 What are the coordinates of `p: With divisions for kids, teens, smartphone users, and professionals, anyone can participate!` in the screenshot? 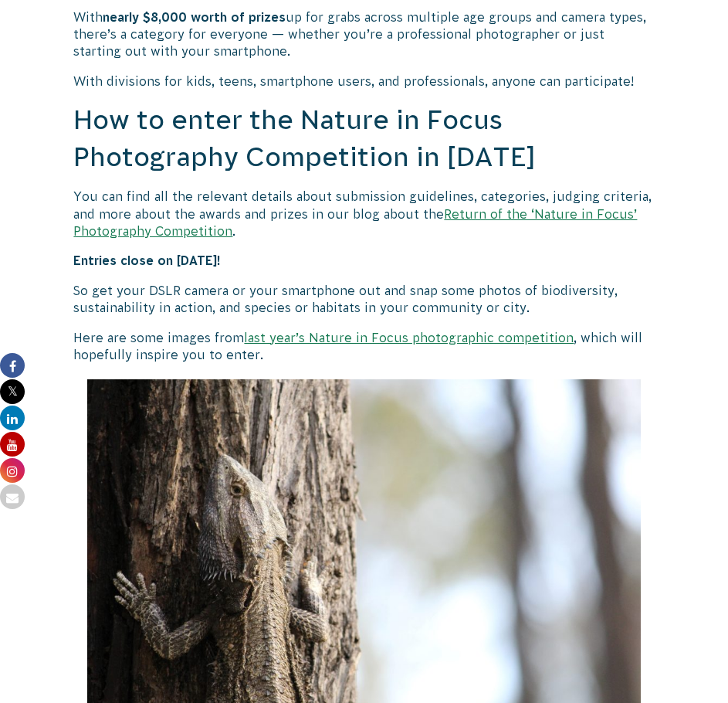 It's located at (364, 81).